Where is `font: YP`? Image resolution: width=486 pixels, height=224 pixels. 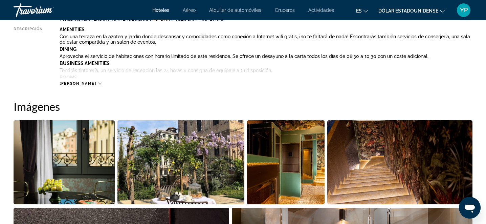
font: YP is located at coordinates (464, 10).